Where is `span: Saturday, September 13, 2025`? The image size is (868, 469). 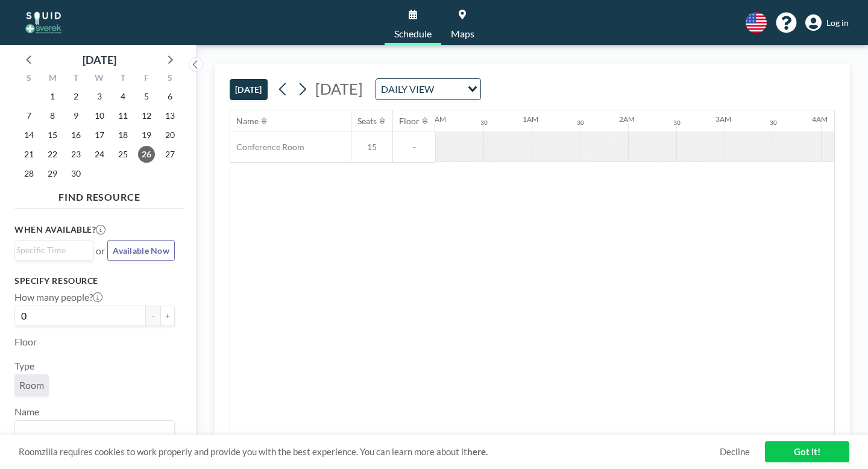 span: Saturday, September 13, 2025 is located at coordinates (170, 116).